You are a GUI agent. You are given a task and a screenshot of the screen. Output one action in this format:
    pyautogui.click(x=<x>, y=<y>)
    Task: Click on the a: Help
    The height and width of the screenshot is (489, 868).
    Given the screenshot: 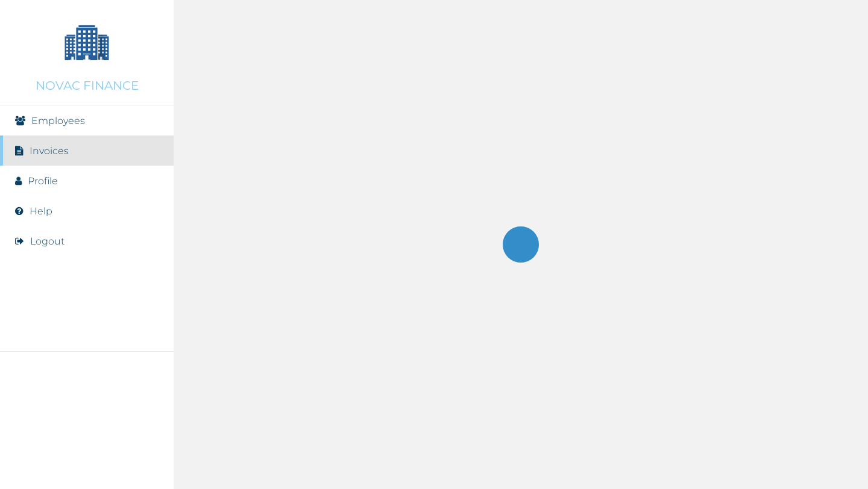 What is the action you would take?
    pyautogui.click(x=41, y=211)
    